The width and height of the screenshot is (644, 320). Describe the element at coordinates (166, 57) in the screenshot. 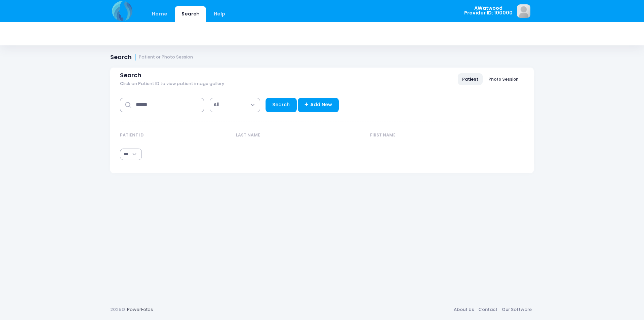

I see `small: Patient or Photo Session` at that location.